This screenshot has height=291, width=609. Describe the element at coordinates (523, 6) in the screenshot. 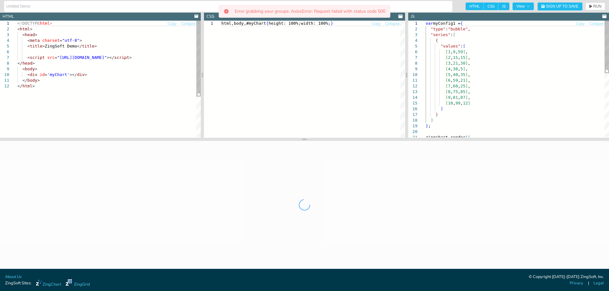

I see `button: View` at that location.